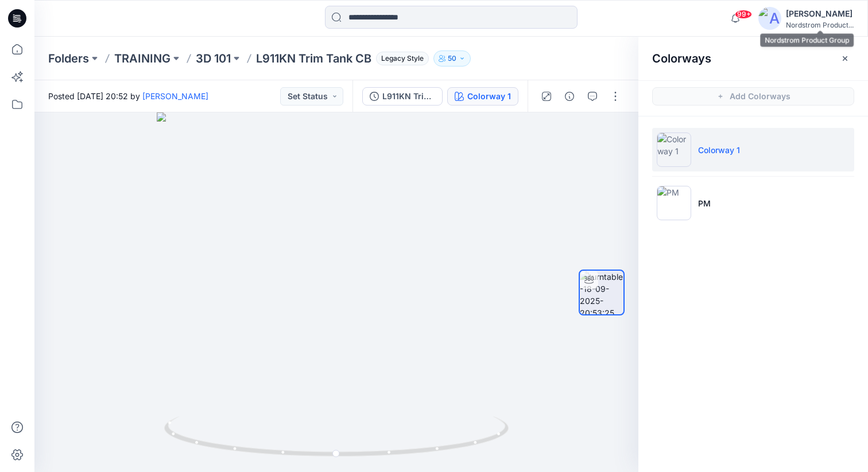 Image resolution: width=868 pixels, height=472 pixels. What do you see at coordinates (142, 59) in the screenshot?
I see `p: TRAINING` at bounding box center [142, 59].